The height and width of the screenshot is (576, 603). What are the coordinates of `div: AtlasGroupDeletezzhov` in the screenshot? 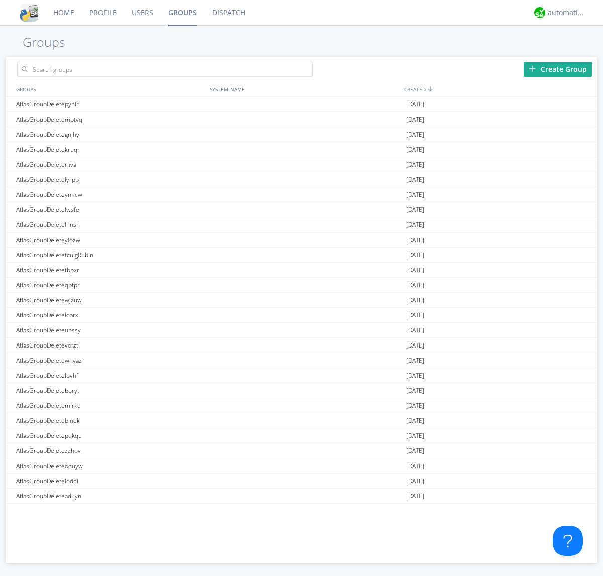 It's located at (110, 450).